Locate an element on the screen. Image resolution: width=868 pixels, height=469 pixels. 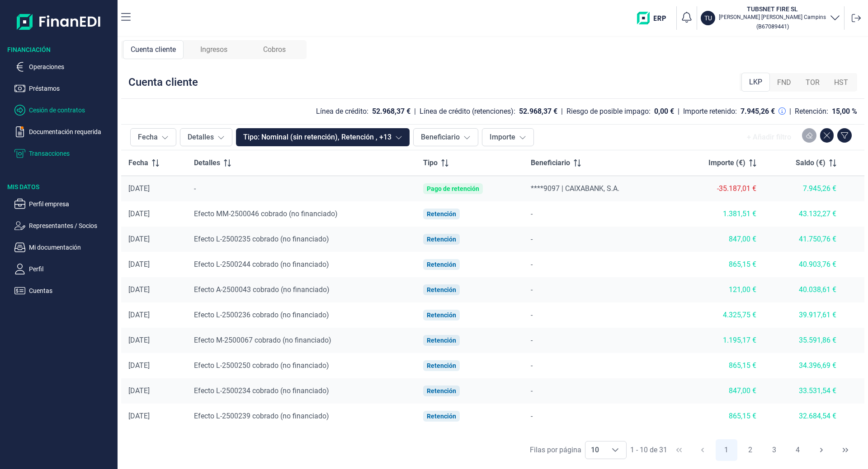
span: TOR is located at coordinates (812, 83).